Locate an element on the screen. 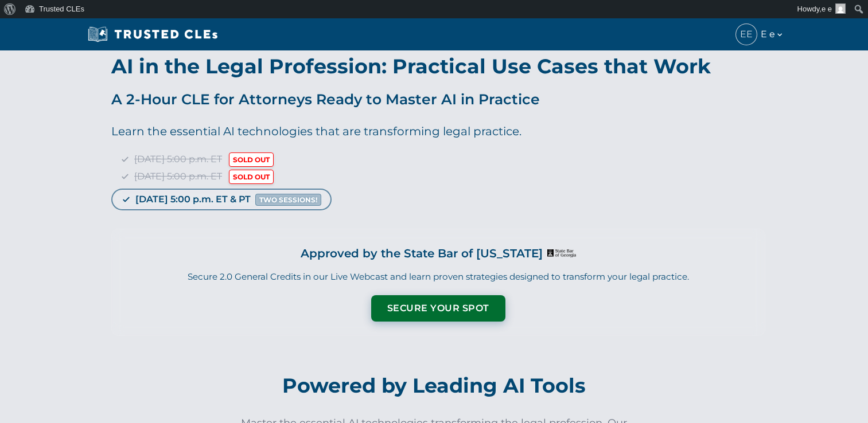  p: Secure 2.0 General Credits in our Live Webcast and learn proven strategies designed to transform ... is located at coordinates (438, 277).